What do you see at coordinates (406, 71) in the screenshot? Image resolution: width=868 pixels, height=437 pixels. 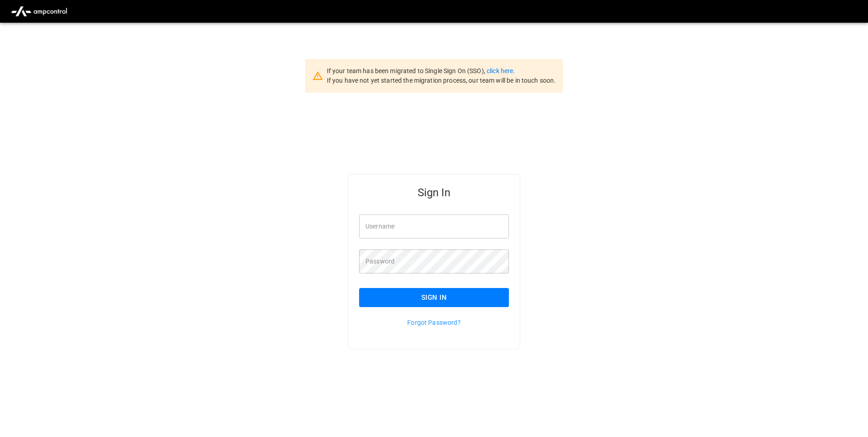 I see `span: If your team has been migrated to Single Sign On (SSO),` at bounding box center [406, 71].